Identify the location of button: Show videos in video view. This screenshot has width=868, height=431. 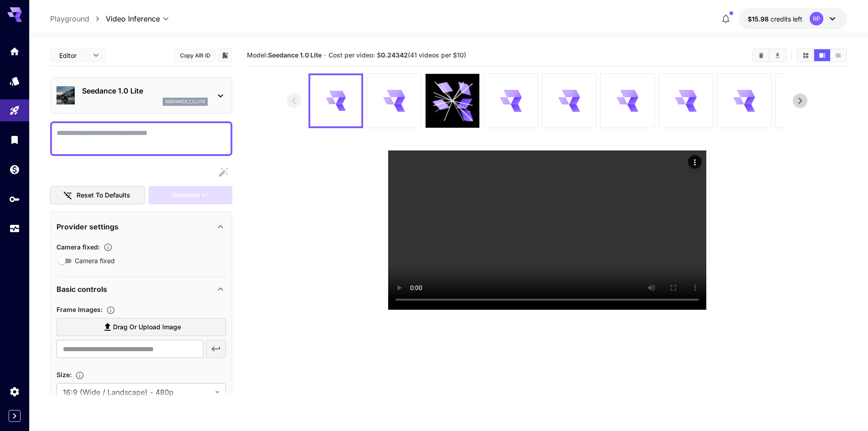
(822, 55).